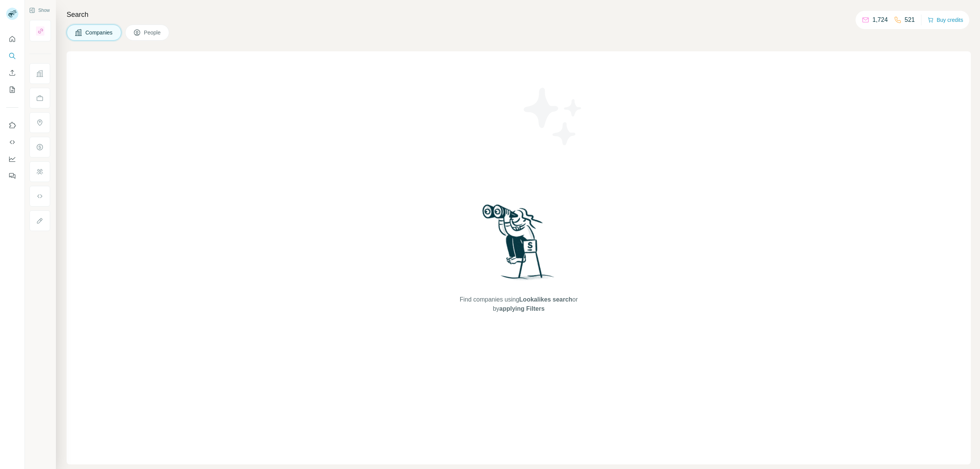 Image resolution: width=980 pixels, height=469 pixels. Describe the element at coordinates (546, 299) in the screenshot. I see `span: Lookalikes search` at that location.